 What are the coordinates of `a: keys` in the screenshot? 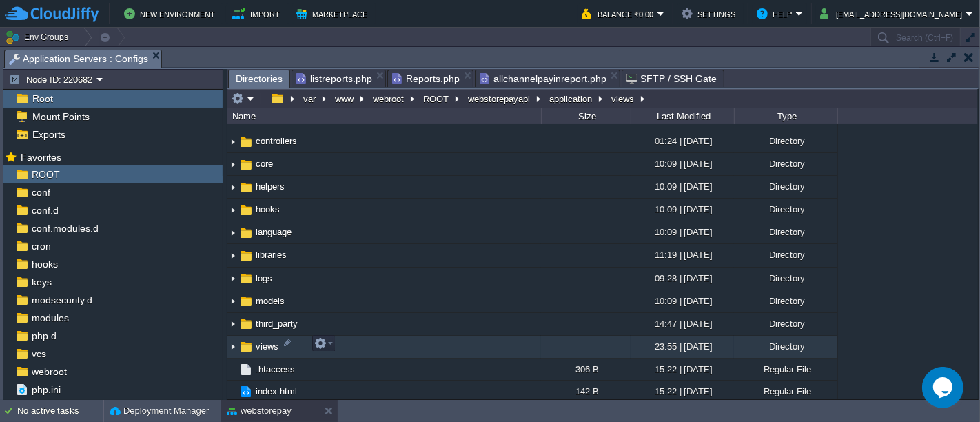 It's located at (41, 282).